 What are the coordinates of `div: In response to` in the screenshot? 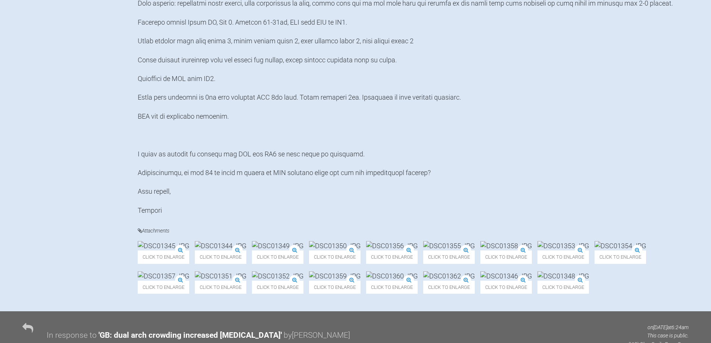 It's located at (72, 335).